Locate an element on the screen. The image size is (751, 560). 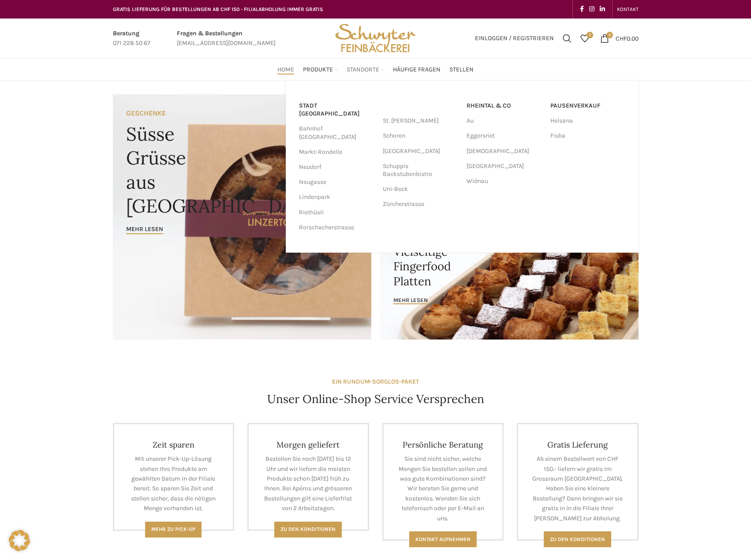
a: Home is located at coordinates (286, 70).